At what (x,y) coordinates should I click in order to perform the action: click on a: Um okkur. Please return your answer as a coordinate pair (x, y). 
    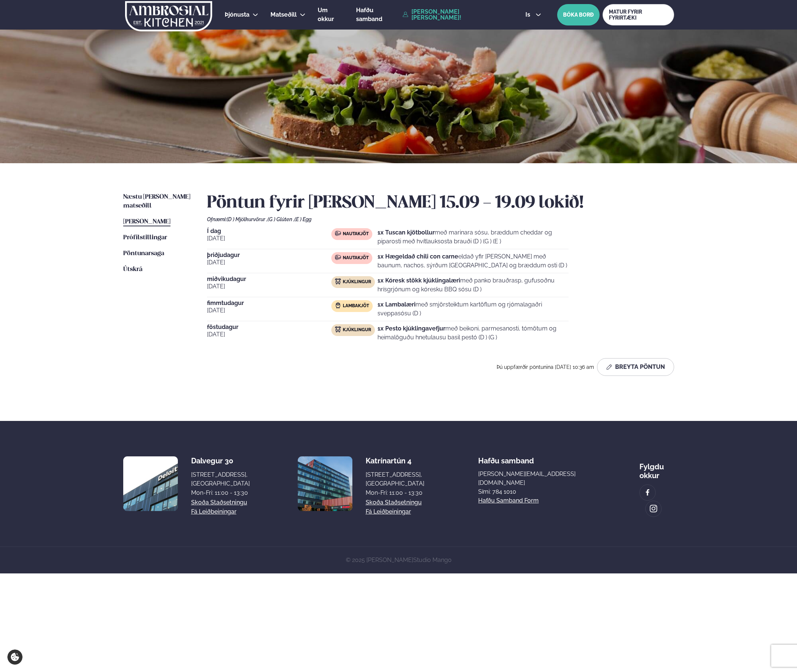
    Looking at the image, I should click on (331, 15).